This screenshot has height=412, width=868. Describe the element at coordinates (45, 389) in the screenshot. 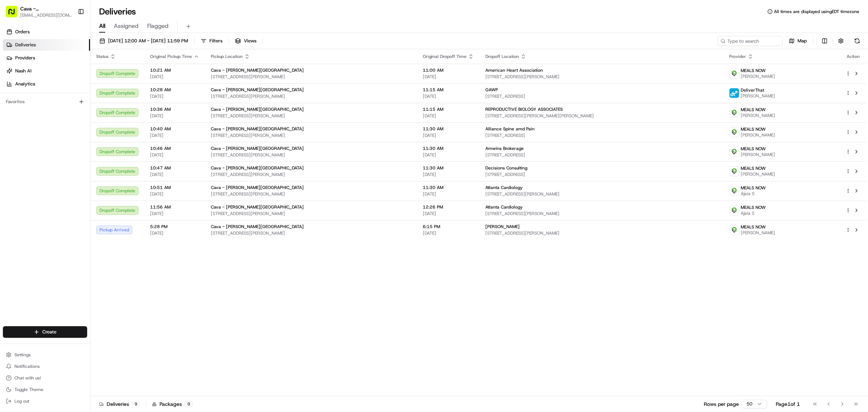

I see `button: Toggle Theme` at that location.